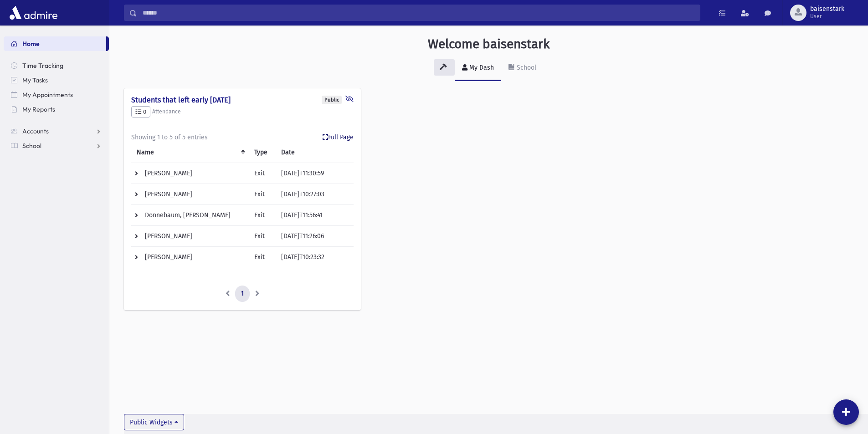  I want to click on a: Time Tracking, so click(56, 66).